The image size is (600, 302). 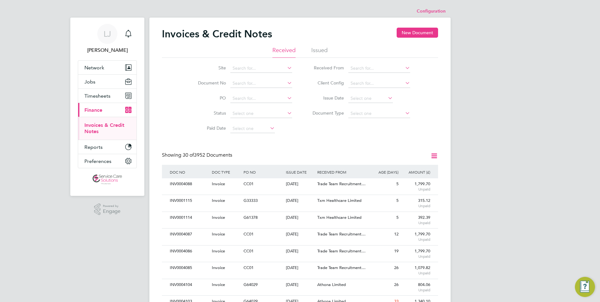 What do you see at coordinates (384, 172) in the screenshot?
I see `div: AGE (DAYS)` at bounding box center [384, 172].